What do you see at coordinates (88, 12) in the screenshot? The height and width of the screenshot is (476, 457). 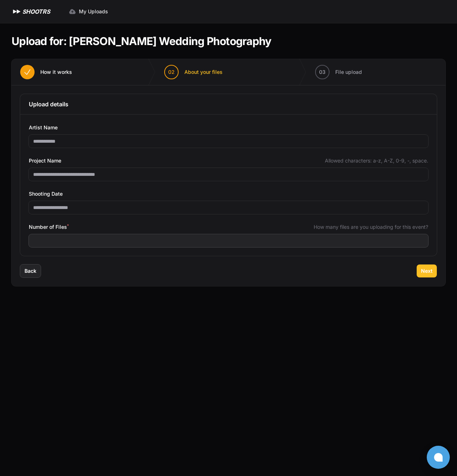 I see `a: My Uploads` at bounding box center [88, 12].